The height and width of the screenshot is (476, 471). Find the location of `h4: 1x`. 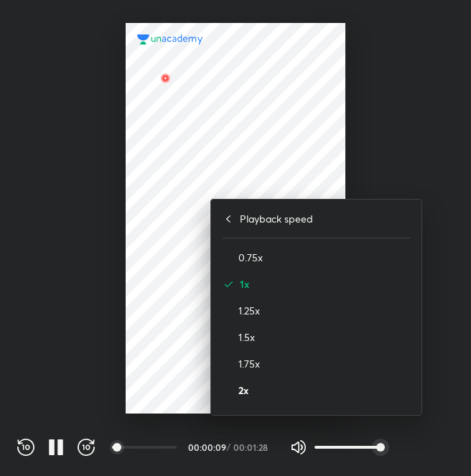

h4: 1x is located at coordinates (324, 284).